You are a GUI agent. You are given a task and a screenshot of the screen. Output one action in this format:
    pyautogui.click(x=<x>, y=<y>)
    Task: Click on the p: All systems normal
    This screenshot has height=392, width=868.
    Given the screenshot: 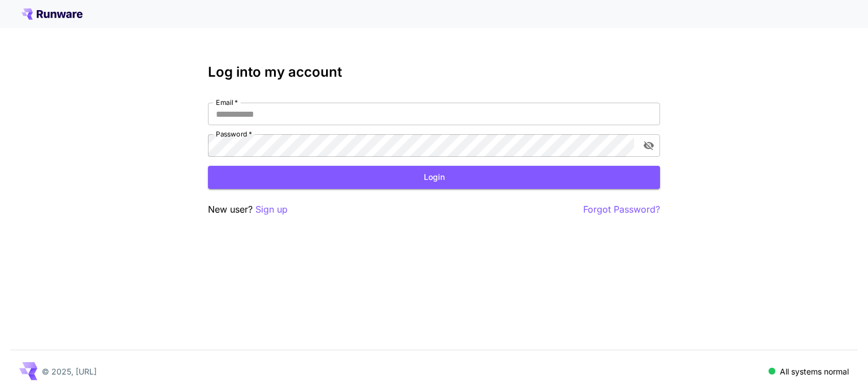 What is the action you would take?
    pyautogui.click(x=814, y=371)
    